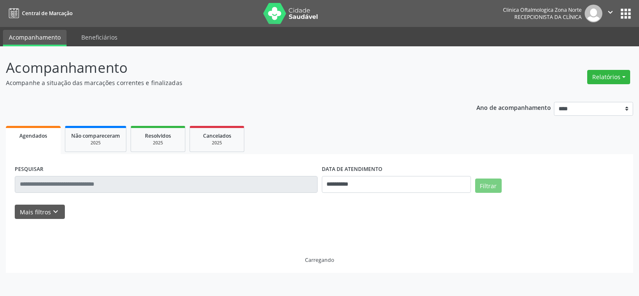  I want to click on span: Central de Marcação, so click(47, 13).